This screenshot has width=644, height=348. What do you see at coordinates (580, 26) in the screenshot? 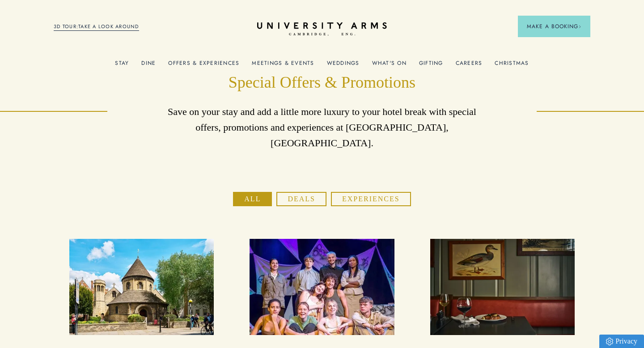
I see `img: Arrow icon` at bounding box center [580, 26].